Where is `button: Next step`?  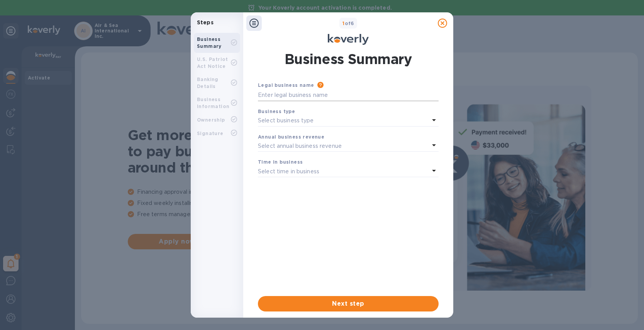 button: Next step is located at coordinates (348, 304).